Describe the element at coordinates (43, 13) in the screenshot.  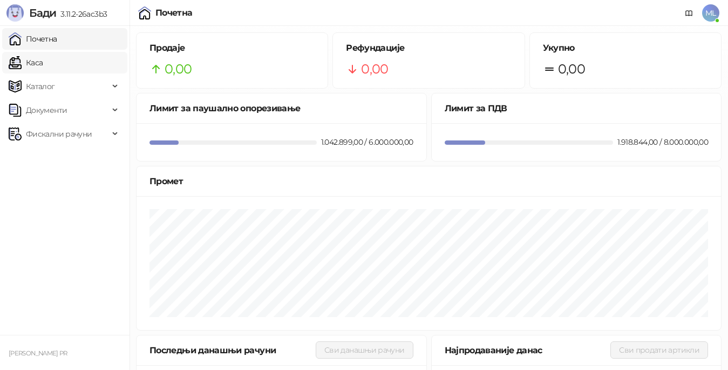
I see `span: Бади` at that location.